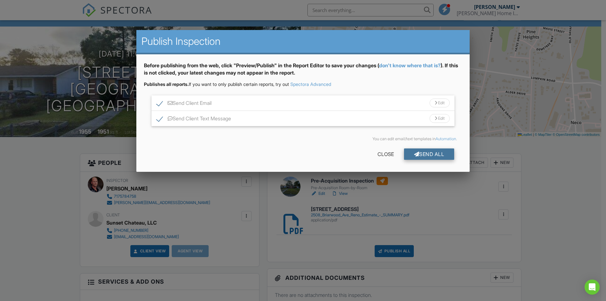 The height and width of the screenshot is (301, 606). Describe the element at coordinates (429, 154) in the screenshot. I see `div: Send All` at that location.